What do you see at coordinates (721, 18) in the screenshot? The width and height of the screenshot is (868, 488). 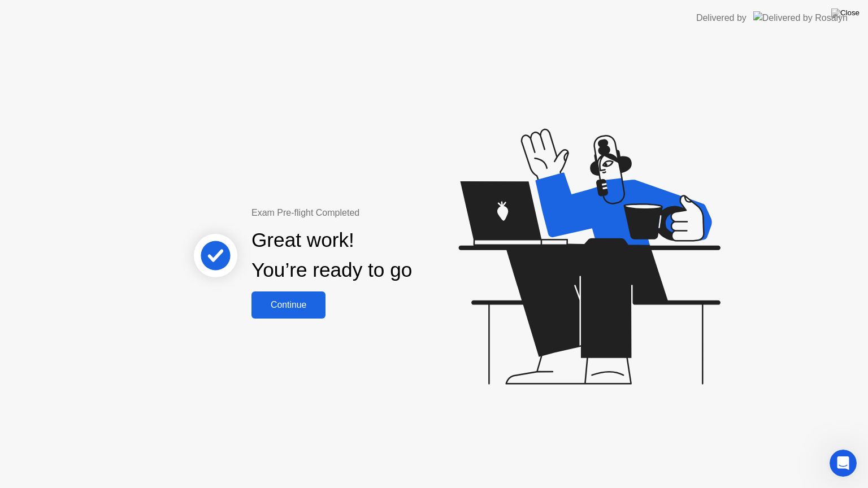 I see `div: Delivered by` at bounding box center [721, 18].